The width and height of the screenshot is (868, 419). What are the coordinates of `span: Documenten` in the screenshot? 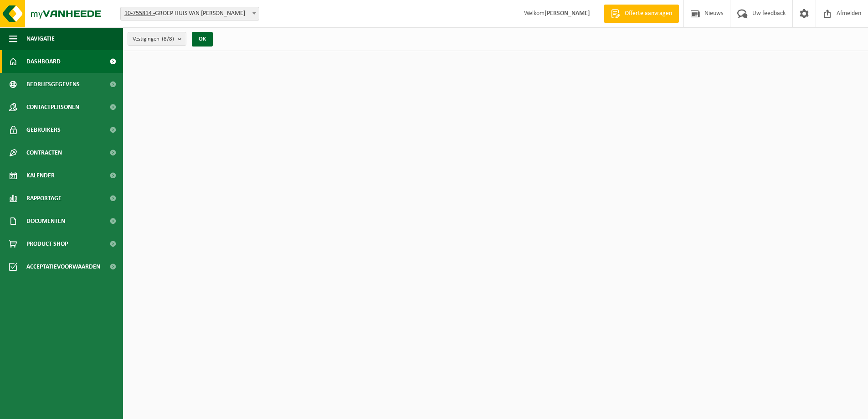 It's located at (45, 221).